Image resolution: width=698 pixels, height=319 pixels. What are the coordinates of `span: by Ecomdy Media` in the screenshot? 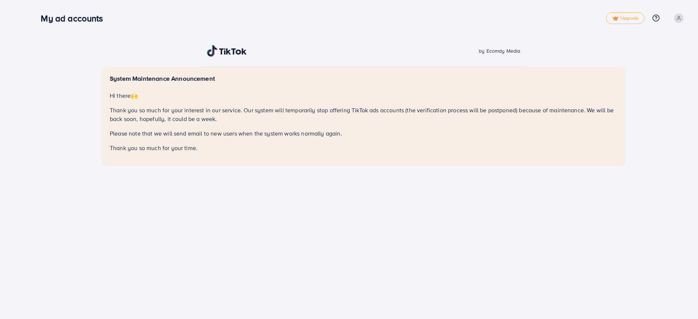 It's located at (499, 51).